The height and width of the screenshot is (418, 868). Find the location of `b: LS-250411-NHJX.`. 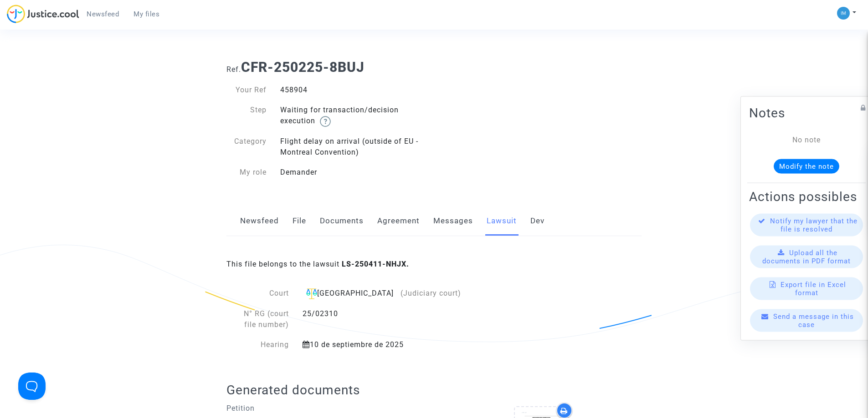

b: LS-250411-NHJX. is located at coordinates (375, 264).